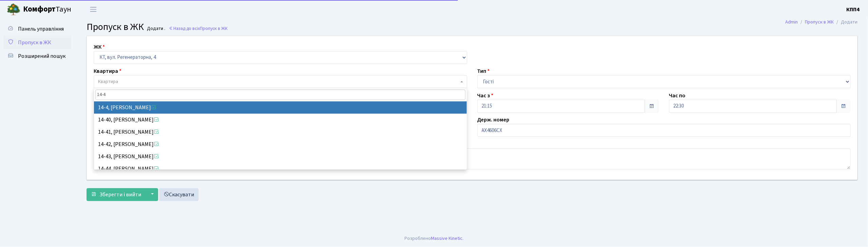  What do you see at coordinates (853, 10) in the screenshot?
I see `b: КПП4` at bounding box center [853, 10].